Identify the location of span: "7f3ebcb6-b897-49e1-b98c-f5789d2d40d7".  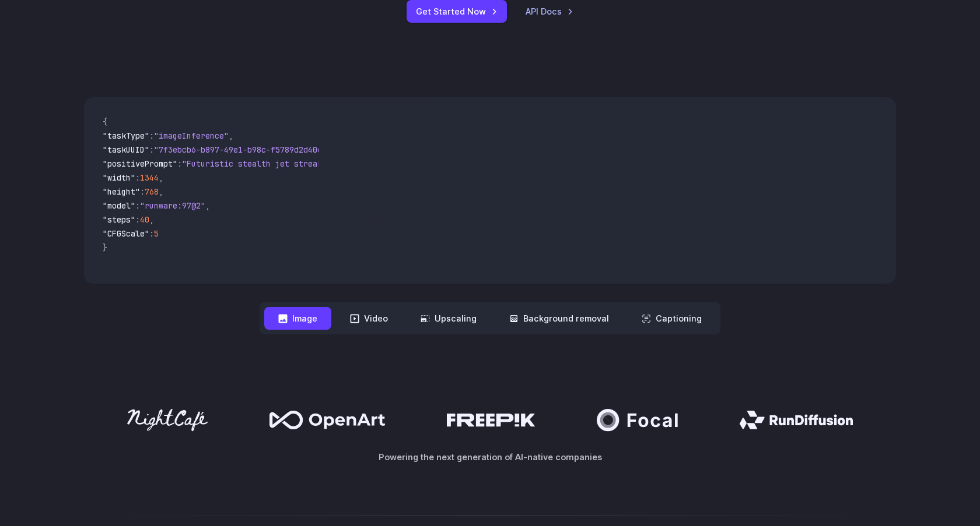
(243, 150).